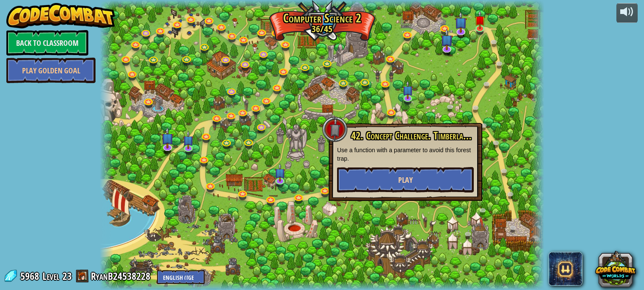 Image resolution: width=644 pixels, height=290 pixels. What do you see at coordinates (420, 136) in the screenshot?
I see `span: 42. Concept Challenge. Timberland Trap` at bounding box center [420, 136].